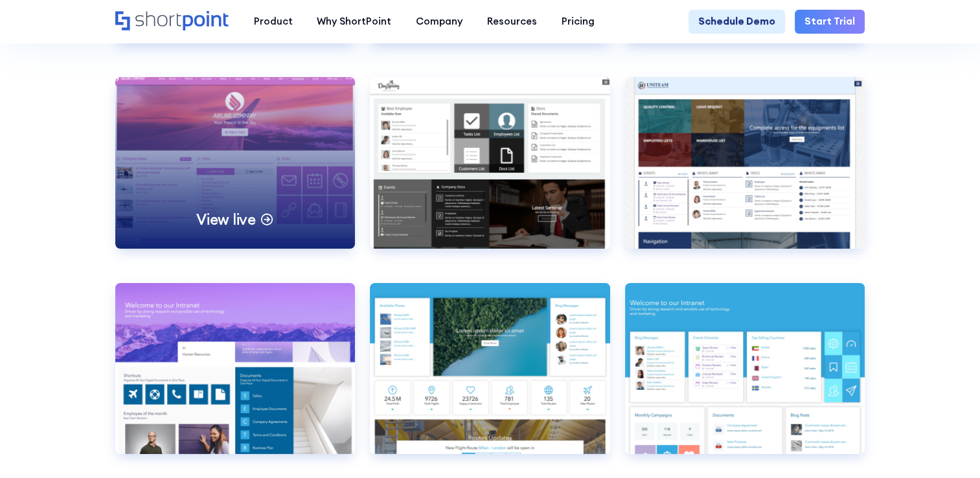 The image size is (980, 478). I want to click on a: Custom Layout 3, so click(745, 378).